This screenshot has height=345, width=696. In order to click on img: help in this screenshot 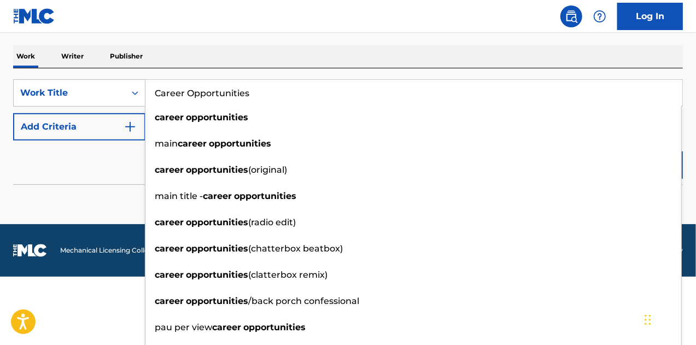, I will do `click(600, 16)`.